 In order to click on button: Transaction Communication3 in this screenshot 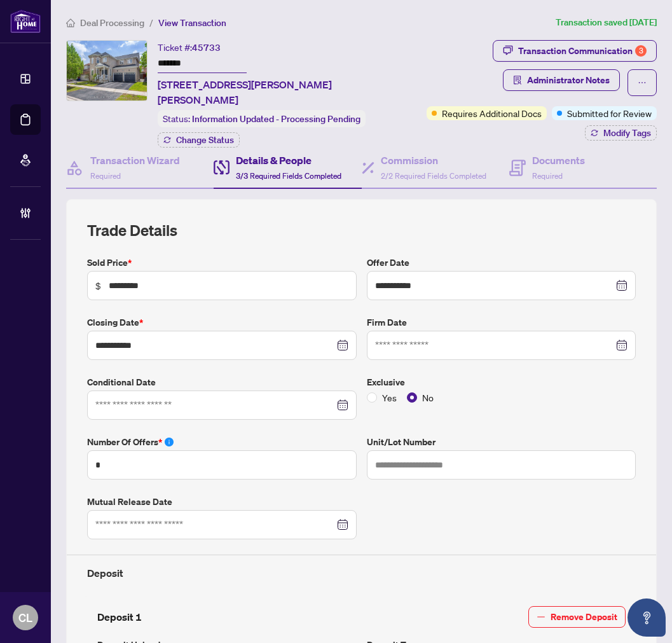, I will do `click(575, 51)`.